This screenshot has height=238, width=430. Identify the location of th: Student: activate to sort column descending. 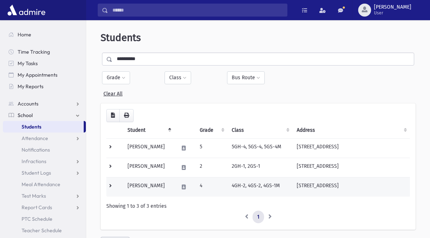
(149, 130).